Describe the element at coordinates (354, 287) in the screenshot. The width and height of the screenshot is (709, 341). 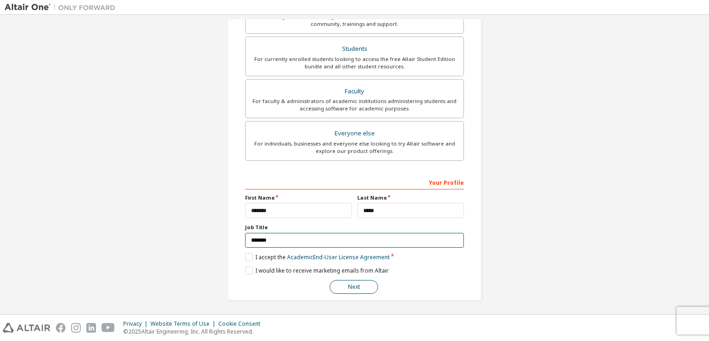
I see `button: Next` at that location.